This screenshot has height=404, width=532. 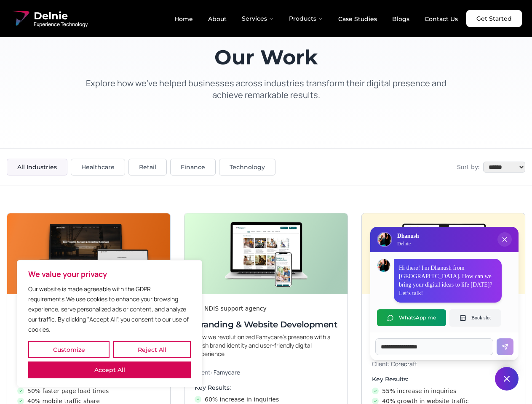 I want to click on button: Reject All, so click(x=152, y=350).